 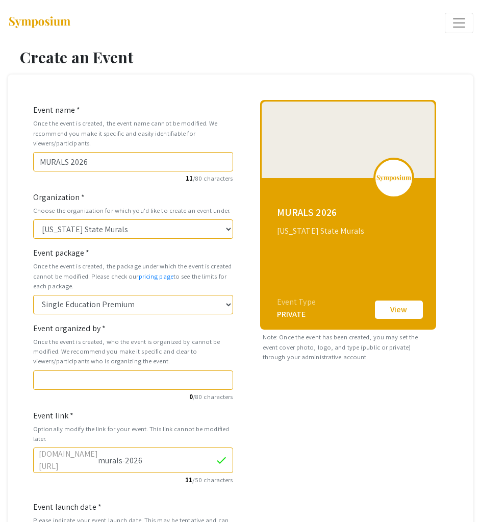 What do you see at coordinates (69, 328) in the screenshot?
I see `label: Event organized by *` at bounding box center [69, 328].